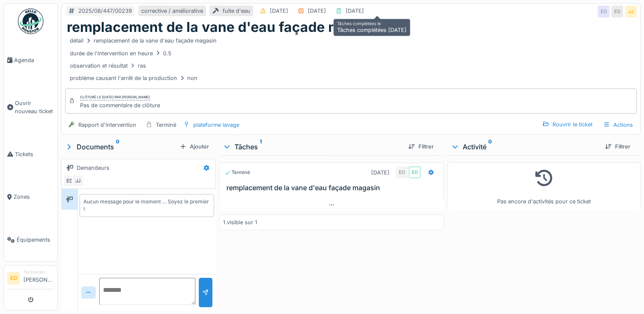  I want to click on div: 1 visible sur 1, so click(240, 222).